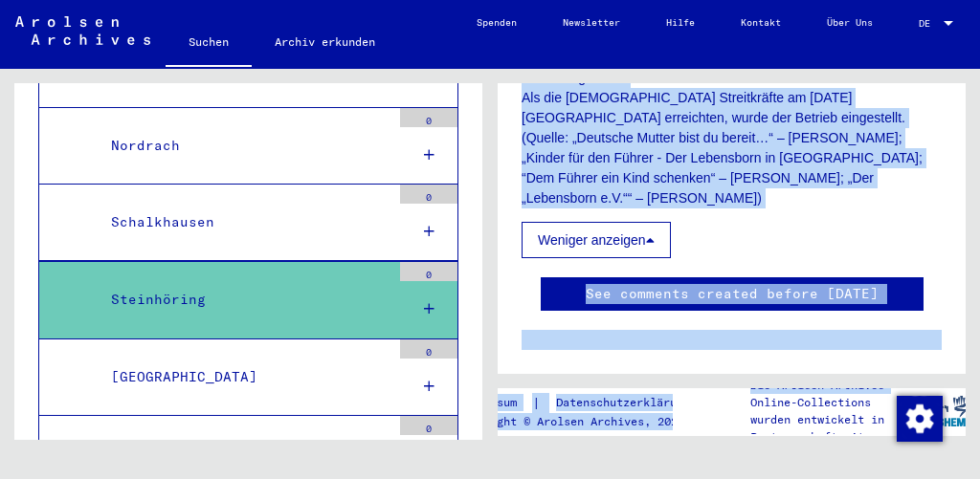 Image resolution: width=980 pixels, height=479 pixels. Describe the element at coordinates (919, 418) in the screenshot. I see `div: Zustimmung ändern` at that location.